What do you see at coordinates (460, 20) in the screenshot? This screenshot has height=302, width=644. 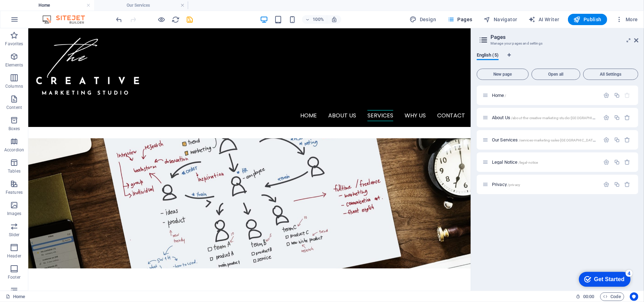 I see `button: Pages` at bounding box center [460, 20].